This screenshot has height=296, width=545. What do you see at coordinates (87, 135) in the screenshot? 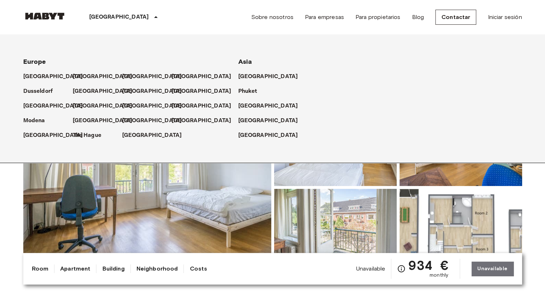
I see `p: The Hague` at bounding box center [87, 135].